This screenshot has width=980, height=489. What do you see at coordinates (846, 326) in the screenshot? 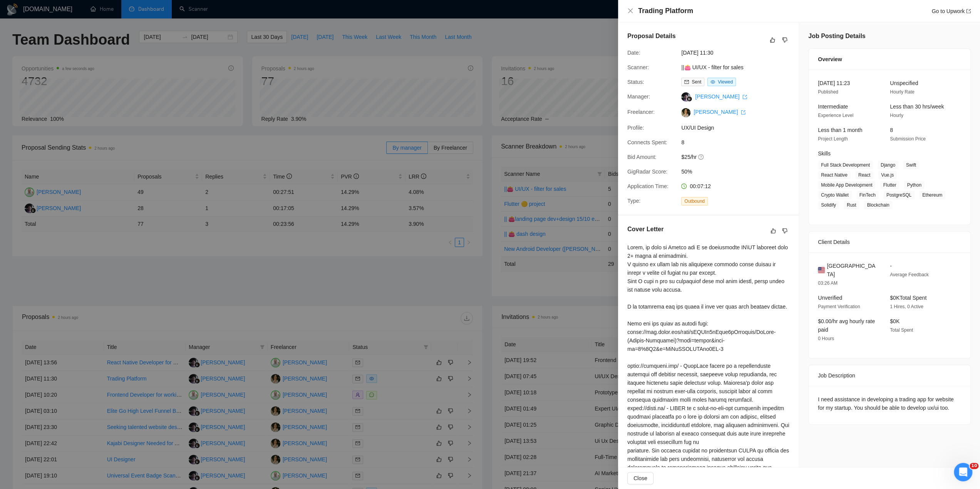
I see `span: $0.00/hr avg hourly rate paid` at bounding box center [846, 326].